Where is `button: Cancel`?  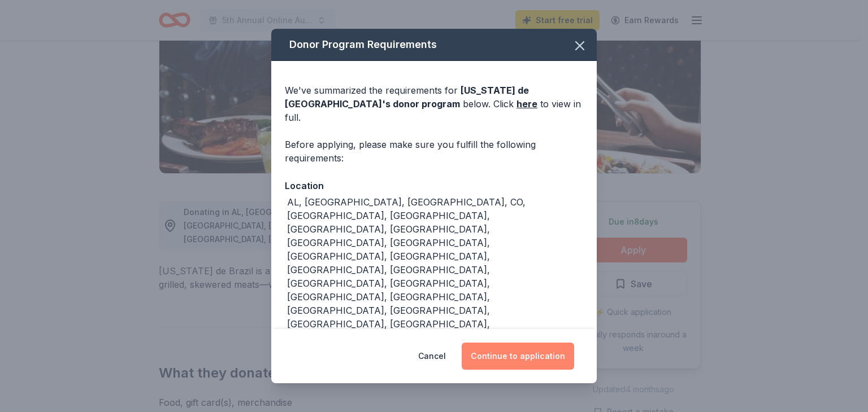
button: Cancel is located at coordinates (432, 356).